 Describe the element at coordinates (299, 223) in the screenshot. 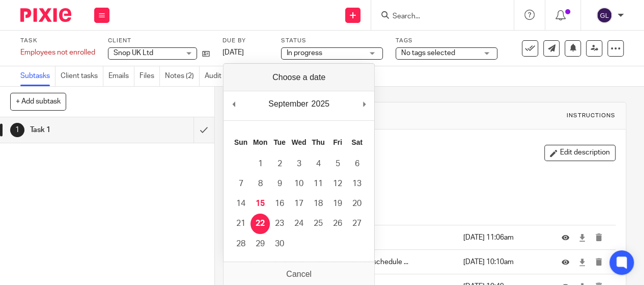

I see `button: 24` at that location.